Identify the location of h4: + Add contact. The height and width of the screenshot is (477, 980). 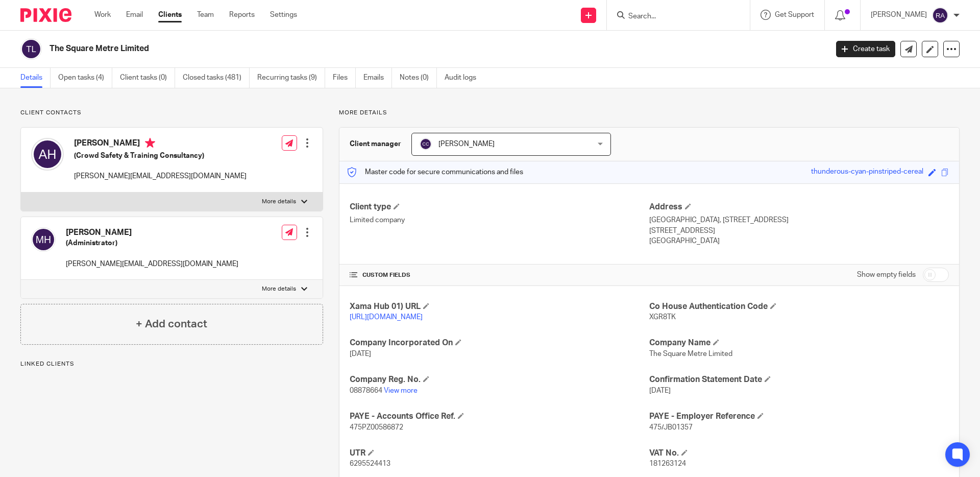
(172, 324).